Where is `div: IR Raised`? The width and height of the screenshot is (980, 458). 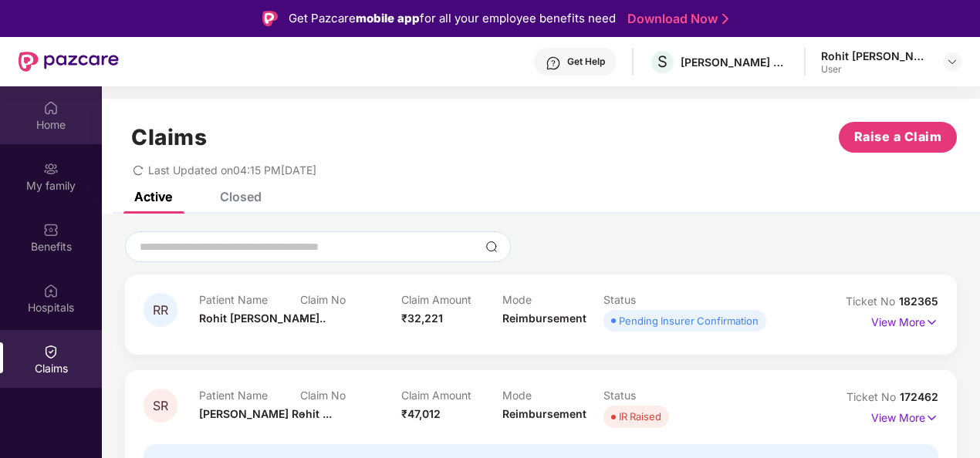 div: IR Raised is located at coordinates (640, 416).